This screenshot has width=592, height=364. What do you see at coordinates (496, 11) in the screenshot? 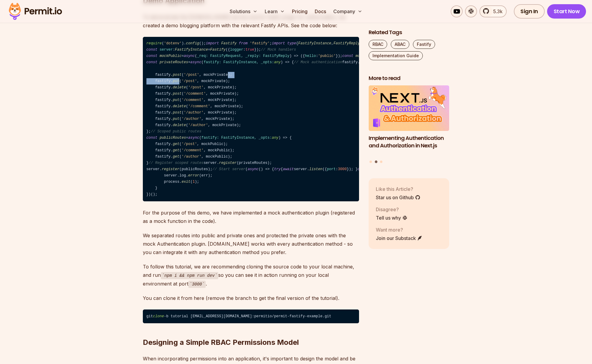
I see `span: 5.3k` at bounding box center [496, 11].